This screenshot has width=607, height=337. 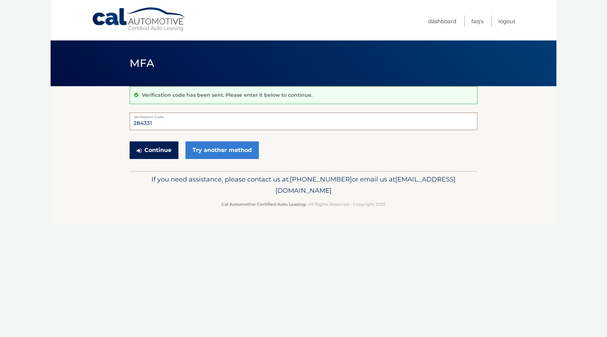 What do you see at coordinates (304, 185) in the screenshot?
I see `p: If you need assistance, please contact us at: or email us at` at bounding box center [304, 185].